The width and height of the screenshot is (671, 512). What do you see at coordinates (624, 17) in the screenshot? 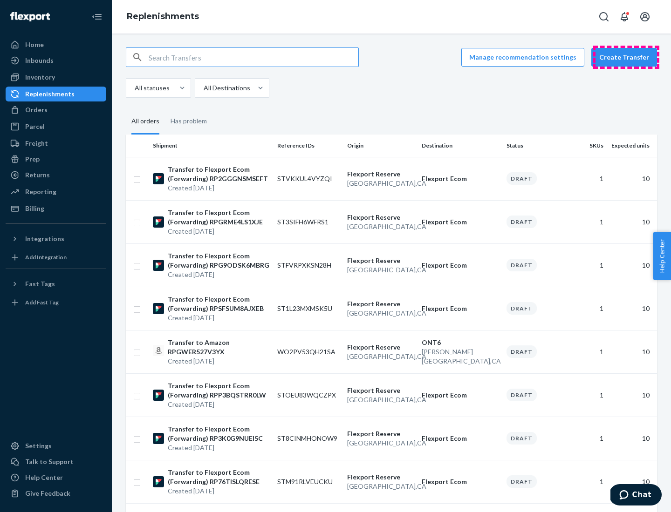
I see `button: Open notifications` at bounding box center [624, 17].